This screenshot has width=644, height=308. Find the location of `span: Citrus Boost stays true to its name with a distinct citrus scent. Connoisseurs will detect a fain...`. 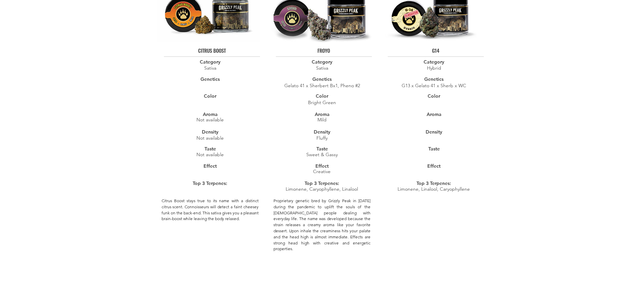

span: Citrus Boost stays true to its name with a distinct citrus scent. Connoisseurs will detect a fain... is located at coordinates (210, 210).